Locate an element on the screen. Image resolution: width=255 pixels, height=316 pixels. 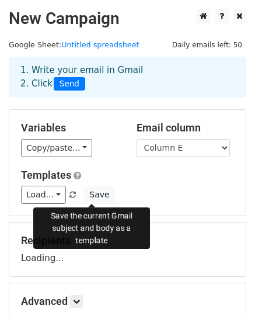
h2: New Campaign is located at coordinates (127, 19).